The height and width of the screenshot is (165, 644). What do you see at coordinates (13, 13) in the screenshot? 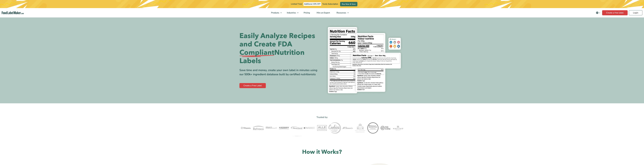
I see `a: Food Label Maker homepage` at bounding box center [13, 13].